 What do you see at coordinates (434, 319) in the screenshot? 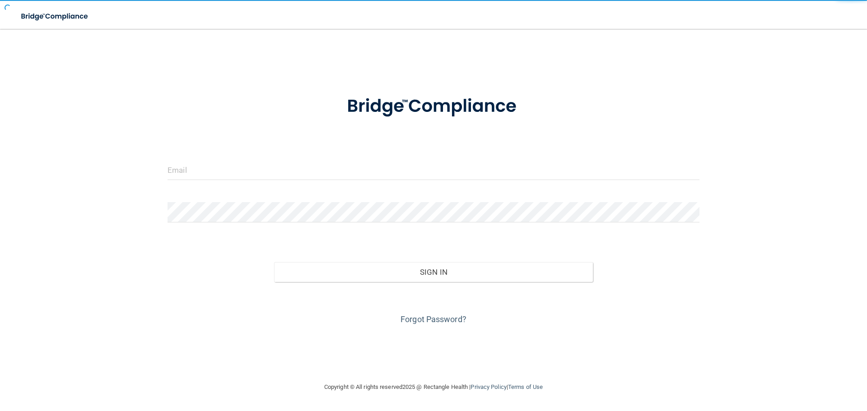
I see `a: Forgot Password?` at bounding box center [434, 319].